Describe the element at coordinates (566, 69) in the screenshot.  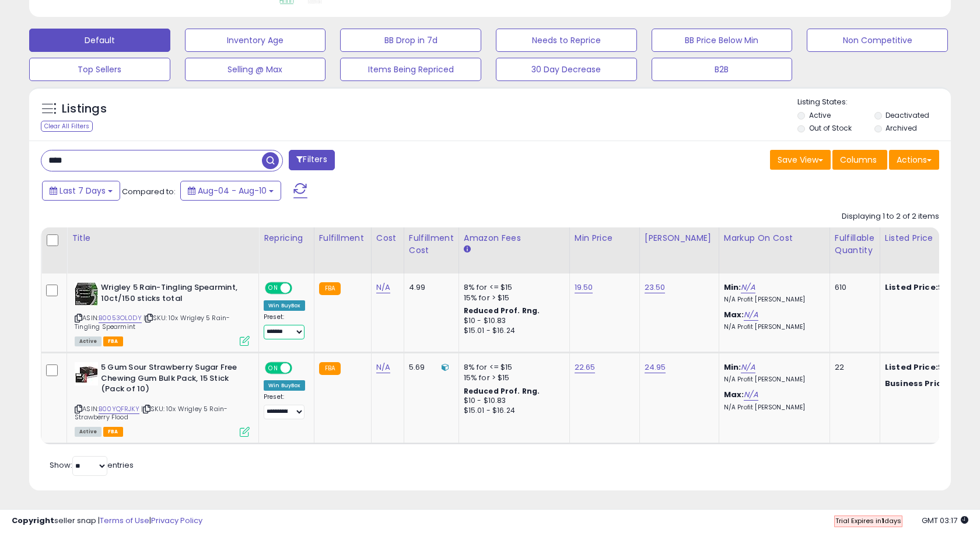
I see `button: 30 Day Decrease` at that location.